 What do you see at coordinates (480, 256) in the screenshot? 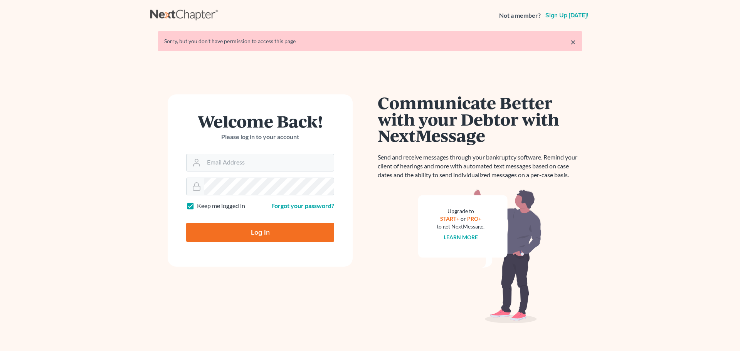
I see `img: nextmessage_bg-59042aed3d76b12b5cd301f8e5b87938c9018125f34e5fa2b7a6b67550977c72.svg` at bounding box center [480, 256].